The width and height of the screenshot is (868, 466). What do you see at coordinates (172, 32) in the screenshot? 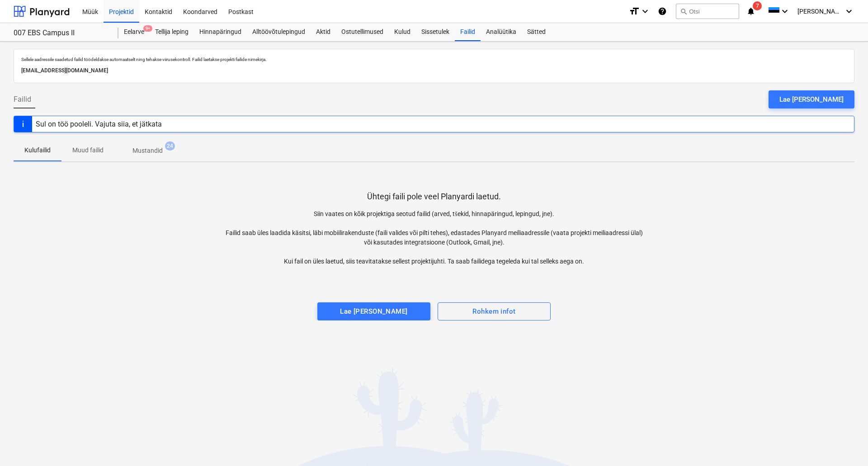
I see `div: Tellija leping` at bounding box center [172, 32].